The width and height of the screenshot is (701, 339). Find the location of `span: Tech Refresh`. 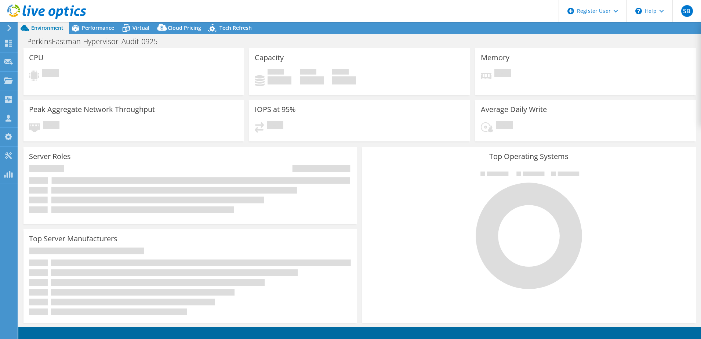

span: Tech Refresh is located at coordinates (236, 28).